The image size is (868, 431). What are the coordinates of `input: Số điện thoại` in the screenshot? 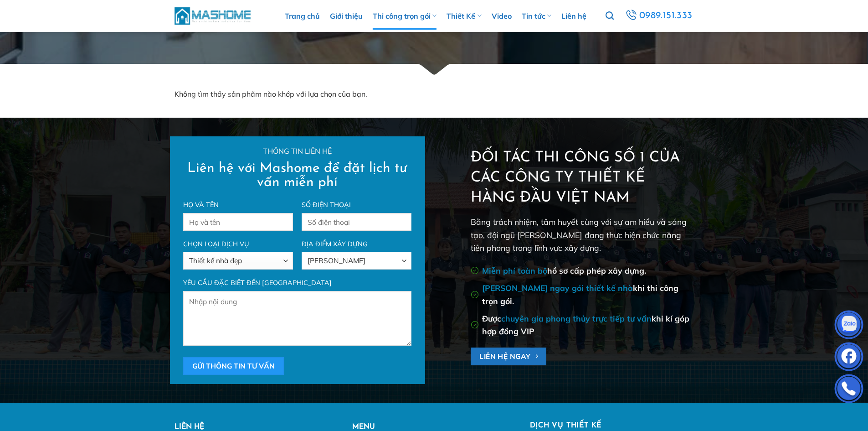 It's located at (356, 221).